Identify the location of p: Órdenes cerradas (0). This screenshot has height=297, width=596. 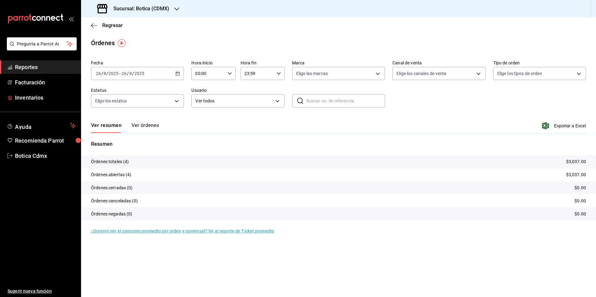
(112, 188).